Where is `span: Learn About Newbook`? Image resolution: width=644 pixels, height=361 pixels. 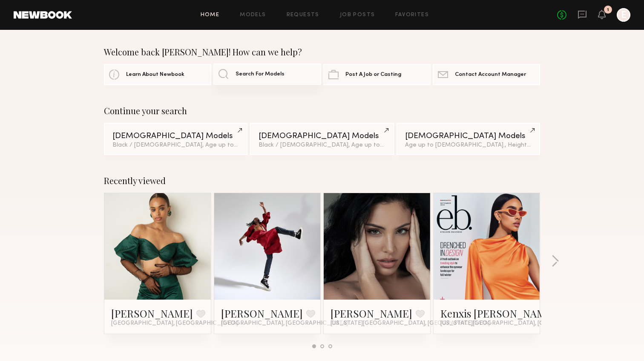 span: Learn About Newbook is located at coordinates (155, 74).